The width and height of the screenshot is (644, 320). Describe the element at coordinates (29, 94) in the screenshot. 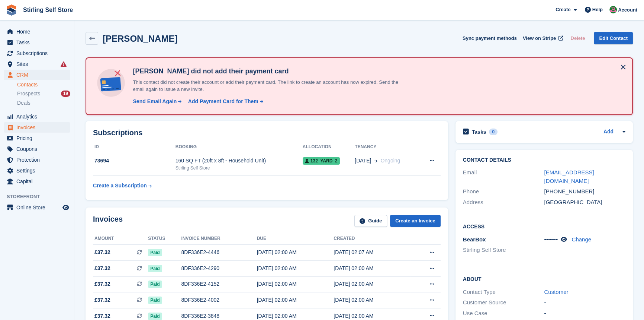

I see `span: Prospects` at that location.